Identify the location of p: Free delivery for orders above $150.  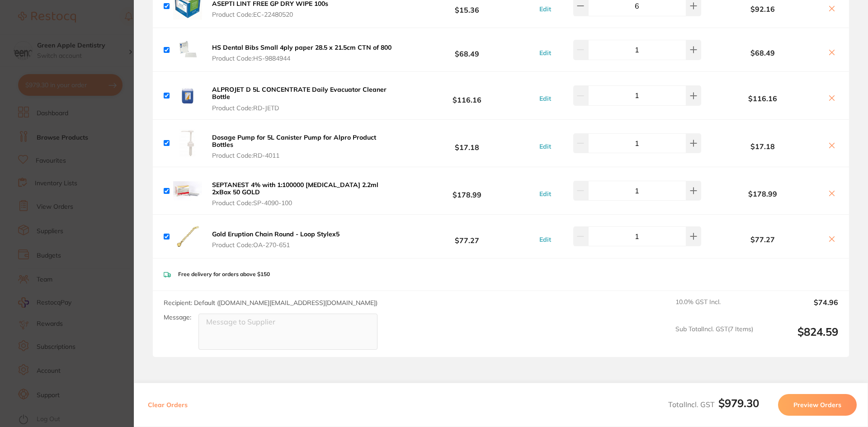
(224, 274).